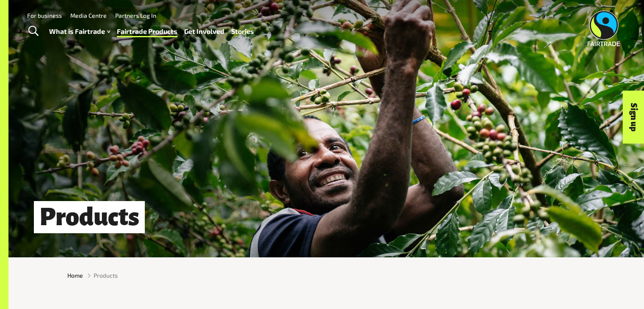 This screenshot has width=644, height=309. What do you see at coordinates (89, 15) in the screenshot?
I see `a: Media Centre` at bounding box center [89, 15].